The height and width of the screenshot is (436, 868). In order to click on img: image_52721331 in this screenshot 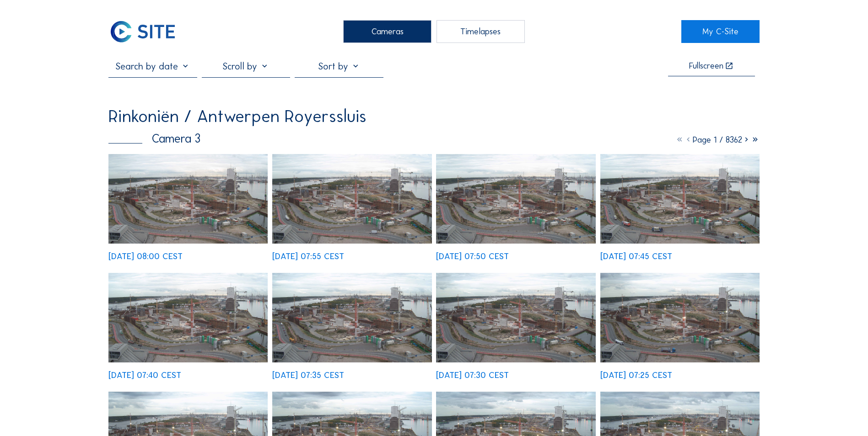, I will do `click(352, 318)`.